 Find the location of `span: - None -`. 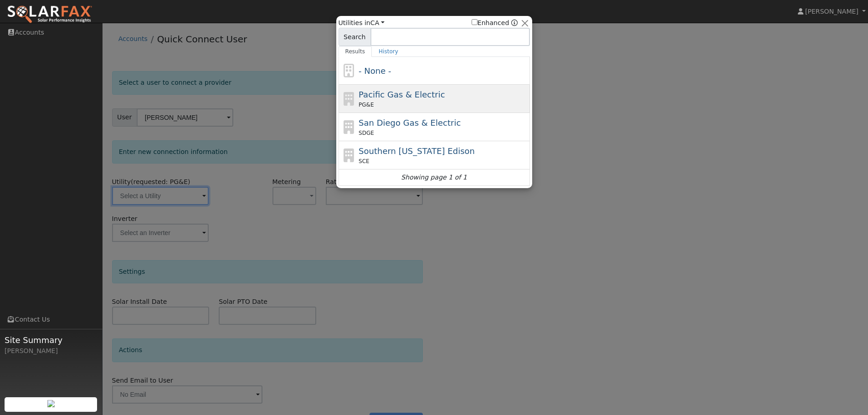

span: - None - is located at coordinates (375, 70).